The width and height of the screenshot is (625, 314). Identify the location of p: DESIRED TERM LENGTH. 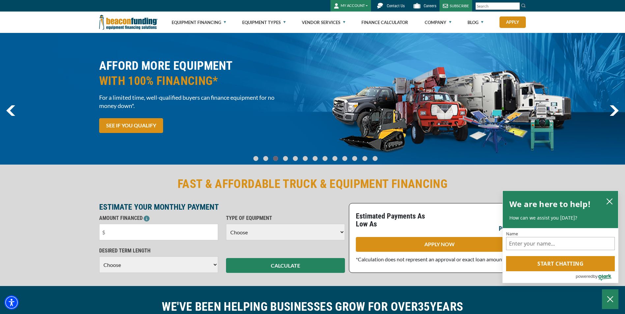
(158, 251).